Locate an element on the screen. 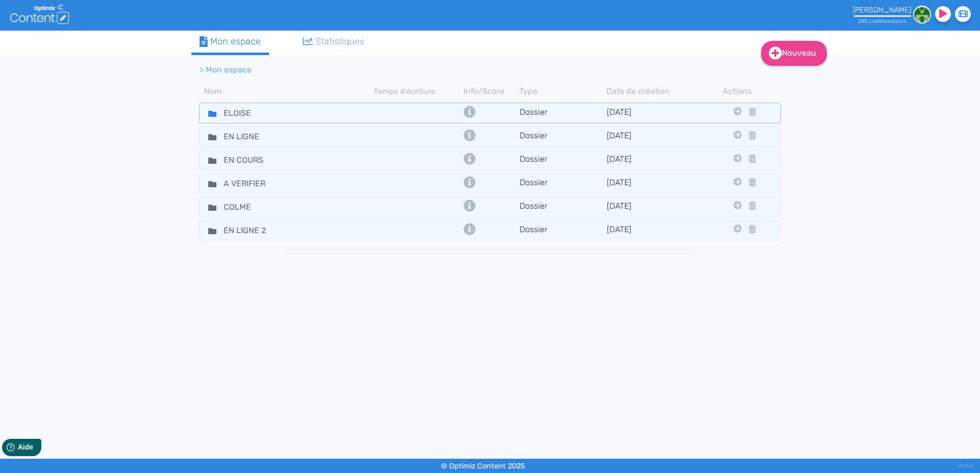  div: Statistiques is located at coordinates (334, 41).